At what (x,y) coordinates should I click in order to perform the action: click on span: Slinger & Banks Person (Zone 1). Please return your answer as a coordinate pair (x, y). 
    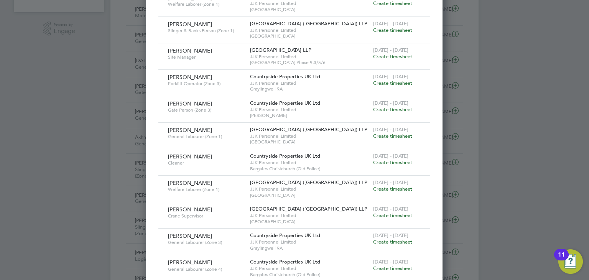
    Looking at the image, I should click on (206, 31).